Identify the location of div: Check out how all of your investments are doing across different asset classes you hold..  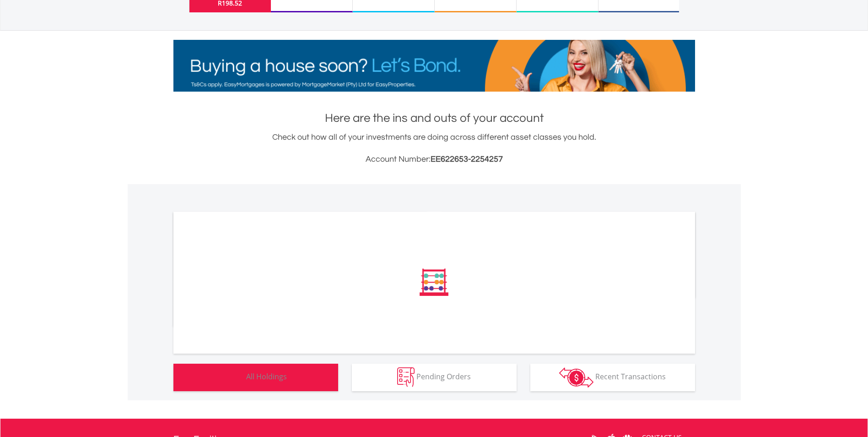
(434, 149).